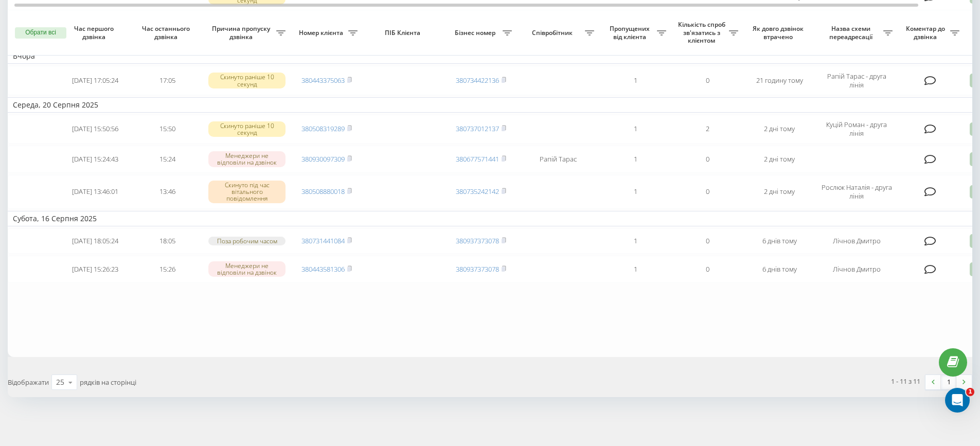 The height and width of the screenshot is (446, 980). What do you see at coordinates (631, 33) in the screenshot?
I see `span: Пропущених від клієнта` at bounding box center [631, 33].